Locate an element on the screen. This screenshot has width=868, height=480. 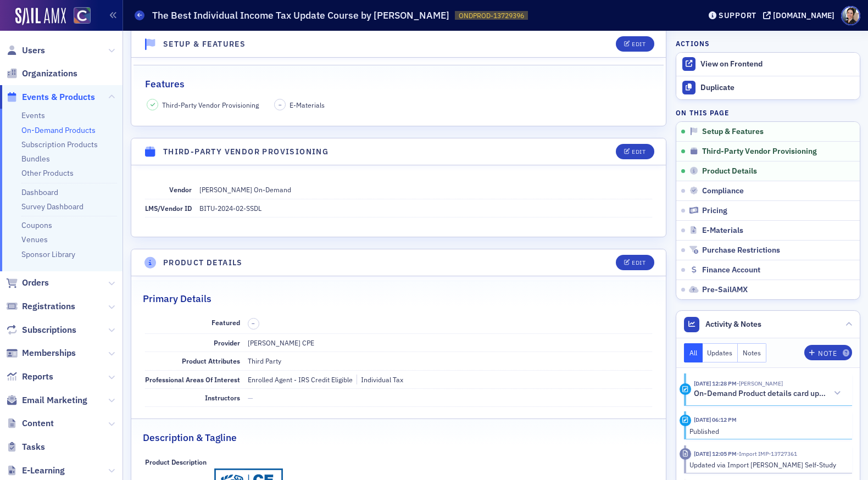
button: On-Demand Product details card updated is located at coordinates (769, 393).